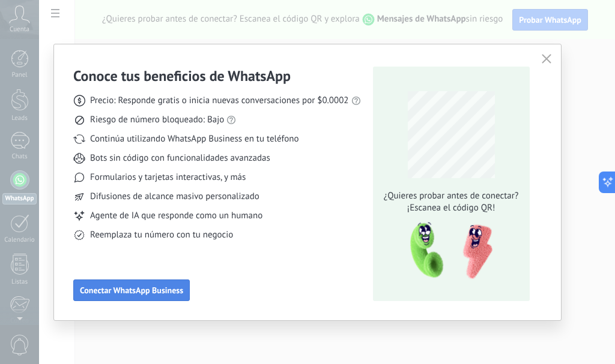  What do you see at coordinates (168, 177) in the screenshot?
I see `span: Formularios y tarjetas interactivas, y más` at bounding box center [168, 177].